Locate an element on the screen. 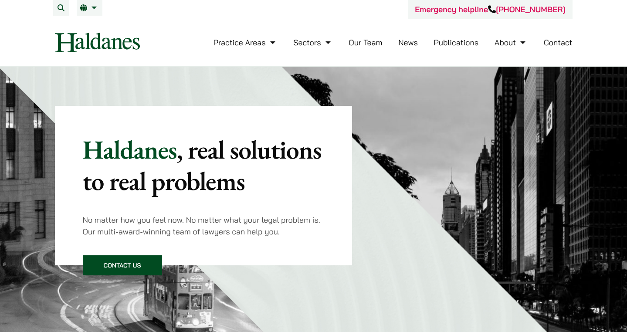 This screenshot has width=627, height=332. mark: , real solutions to real problems is located at coordinates (202, 165).